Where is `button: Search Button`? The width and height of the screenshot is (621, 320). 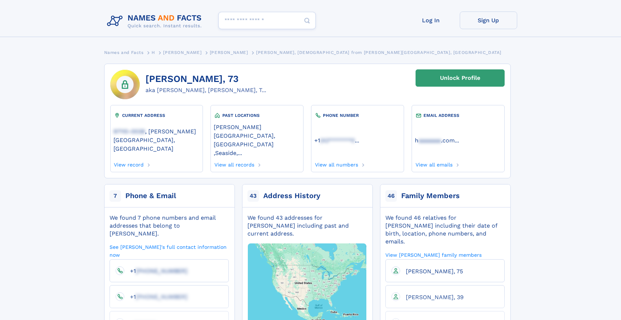 button: Search Button is located at coordinates (307, 20).